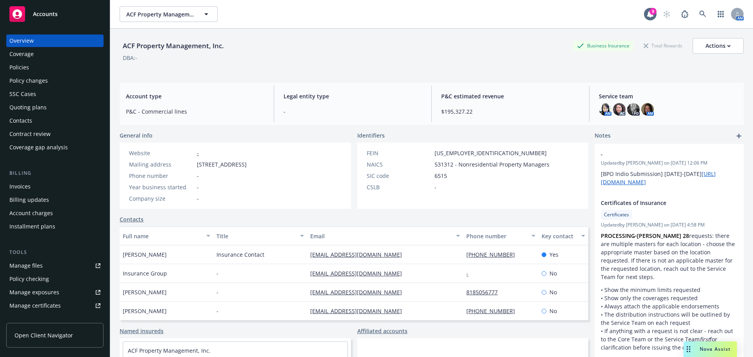 This screenshot has width=753, height=357. Describe the element at coordinates (669, 319) in the screenshot. I see `p: • Show the minimum limits requested • Show only the coverages requested • Always attach the appli...` at that location.